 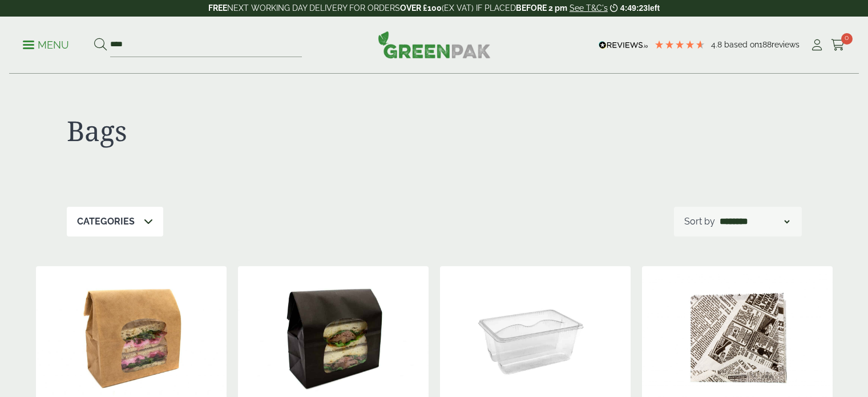 I want to click on h1: Bags, so click(x=251, y=130).